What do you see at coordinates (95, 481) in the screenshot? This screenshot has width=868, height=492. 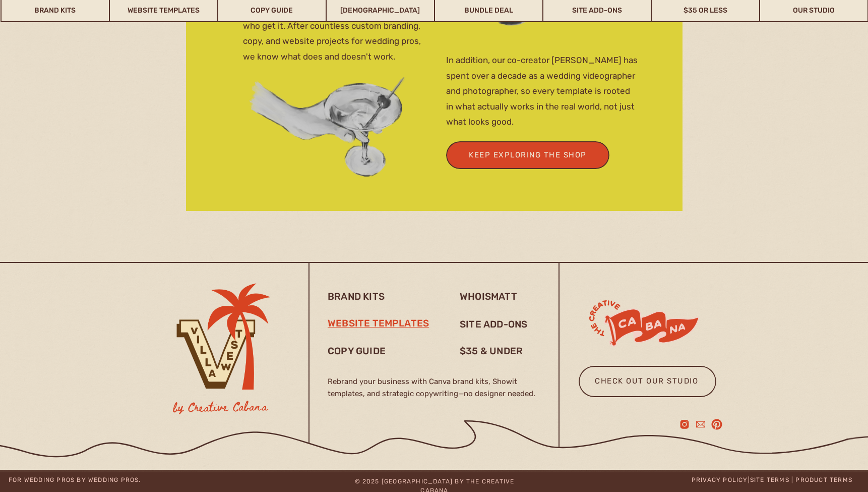 I see `nav: for wedding pros by wedding pros.` at bounding box center [95, 481].